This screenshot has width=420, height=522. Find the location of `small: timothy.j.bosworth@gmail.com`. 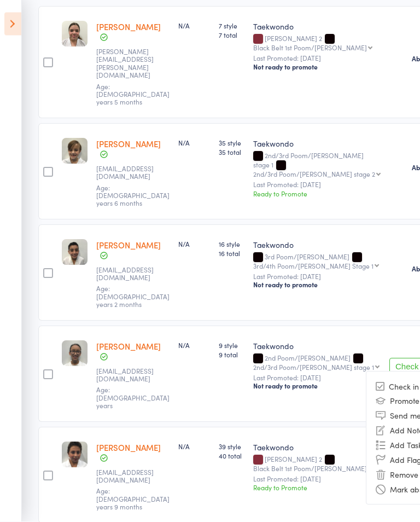

small: timothy.j.bosworth@gmail.com is located at coordinates (132, 64).